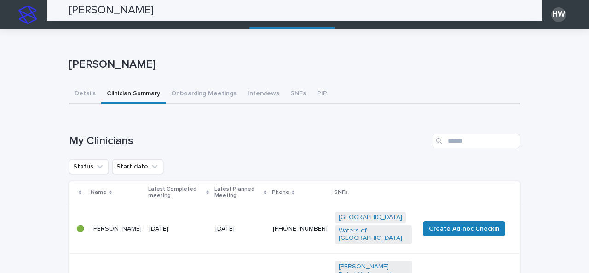 Image resolution: width=589 pixels, height=273 pixels. I want to click on button: PIP, so click(322, 94).